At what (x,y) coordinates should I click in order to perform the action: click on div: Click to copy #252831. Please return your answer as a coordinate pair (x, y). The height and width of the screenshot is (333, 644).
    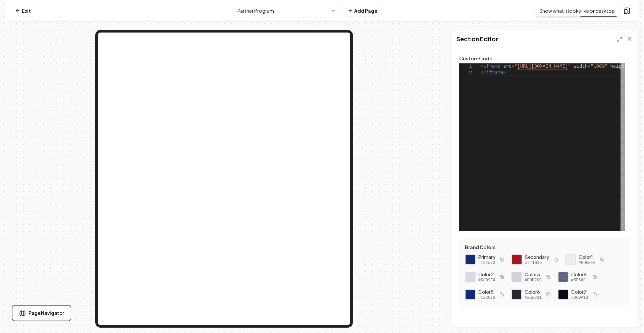
    Looking at the image, I should click on (517, 294).